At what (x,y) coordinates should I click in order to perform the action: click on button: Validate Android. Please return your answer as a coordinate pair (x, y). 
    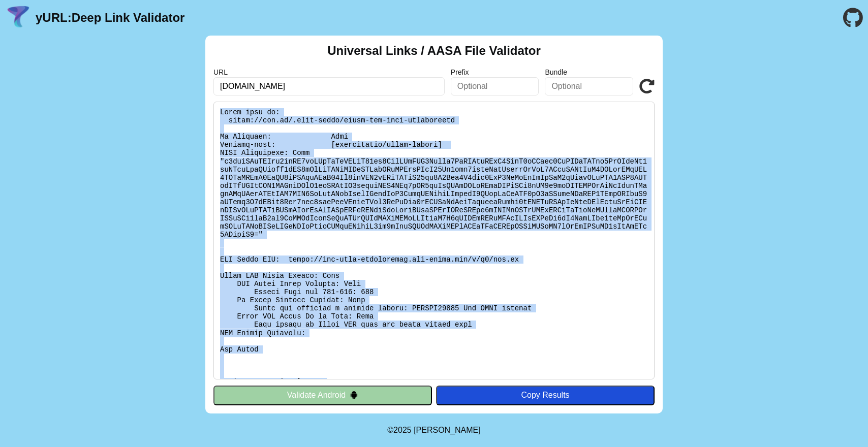
    Looking at the image, I should click on (323, 395).